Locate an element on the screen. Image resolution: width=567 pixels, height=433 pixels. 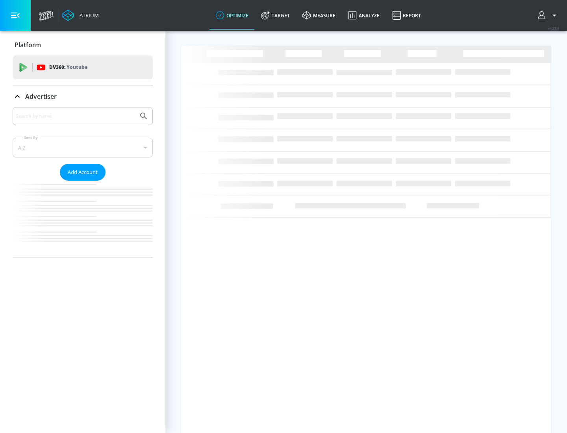
a: Report is located at coordinates (406, 15).